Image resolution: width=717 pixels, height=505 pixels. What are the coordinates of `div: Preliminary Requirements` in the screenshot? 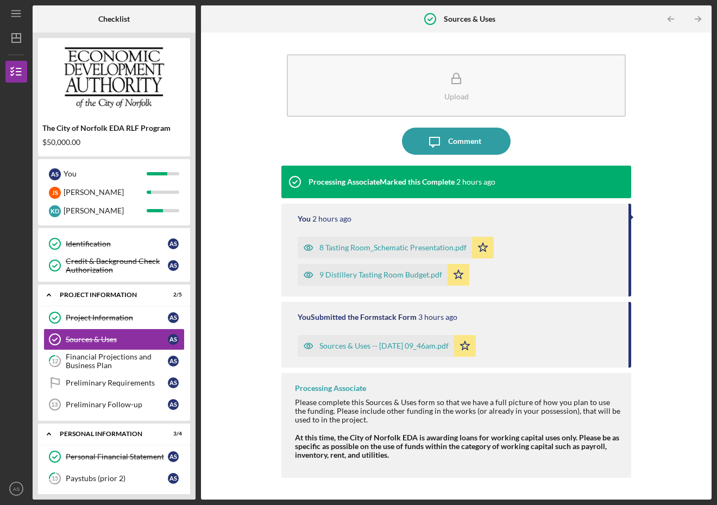 It's located at (117, 383).